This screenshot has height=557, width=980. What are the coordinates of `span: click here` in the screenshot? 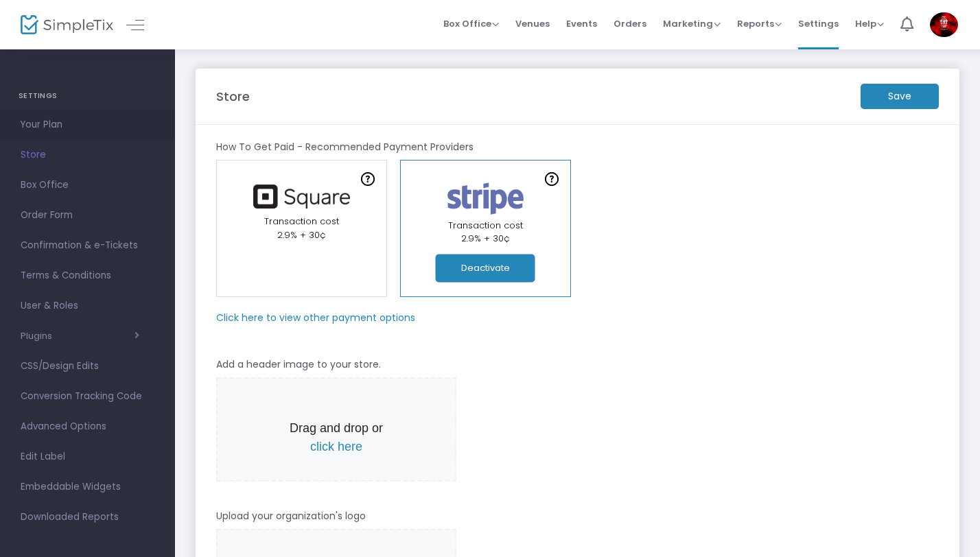 It's located at (336, 447).